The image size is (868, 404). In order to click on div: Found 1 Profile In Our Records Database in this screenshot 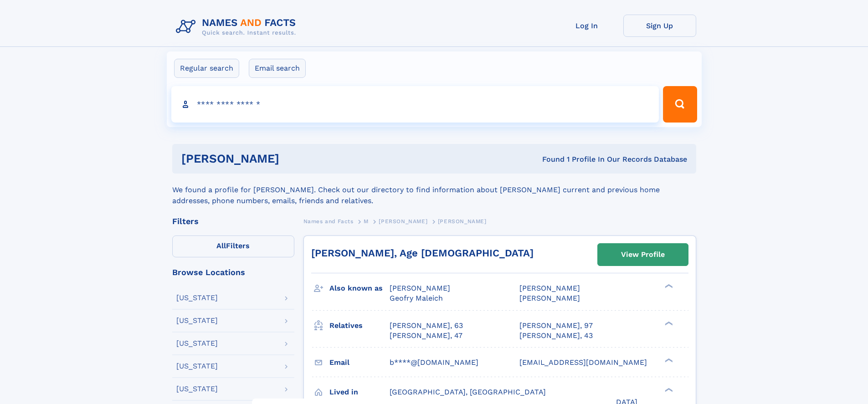, I will do `click(549, 159)`.